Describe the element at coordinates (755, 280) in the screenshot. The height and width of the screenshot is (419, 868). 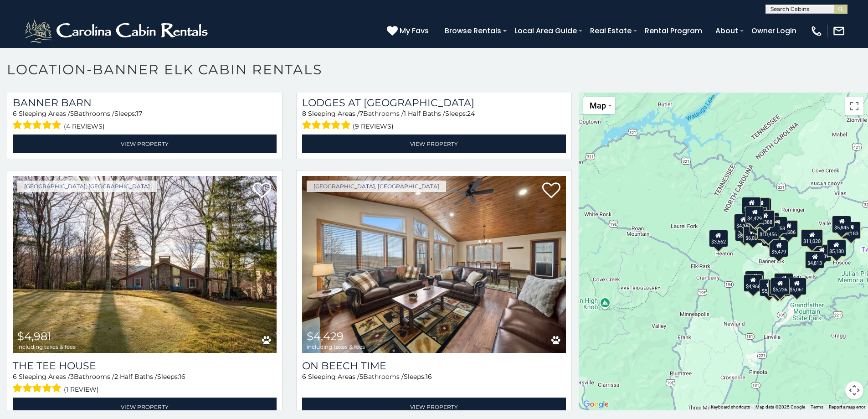
I see `div: $3,879` at that location.